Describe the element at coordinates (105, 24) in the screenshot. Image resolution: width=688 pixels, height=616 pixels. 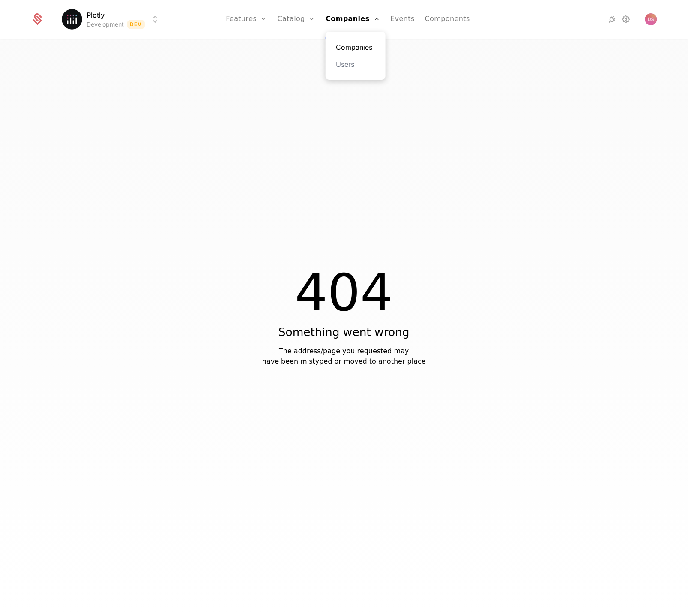
I see `div: Development` at that location.